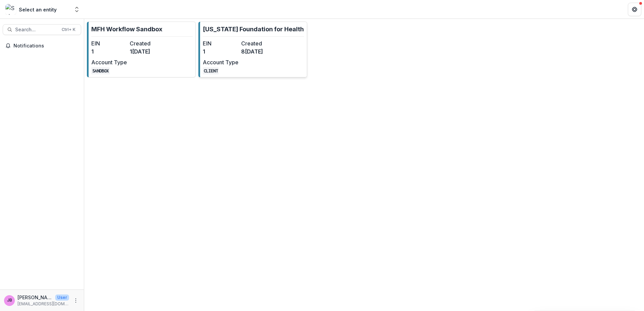 The image size is (644, 311). I want to click on span: Search..., so click(37, 30).